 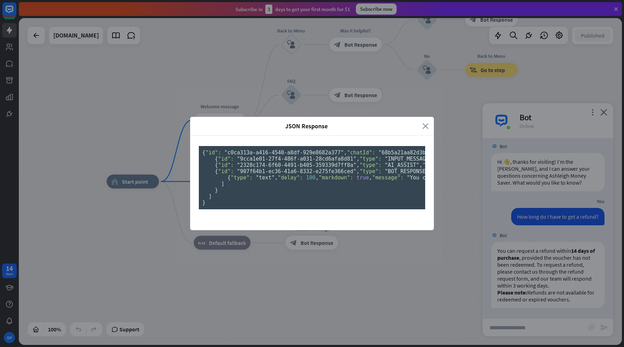 I want to click on span: "chatId":, so click(x=361, y=153).